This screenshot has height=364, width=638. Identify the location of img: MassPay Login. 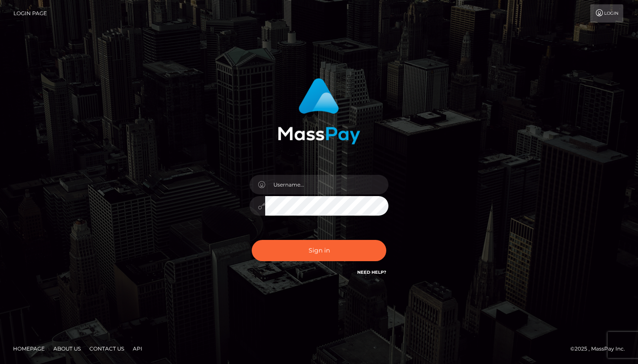
(319, 111).